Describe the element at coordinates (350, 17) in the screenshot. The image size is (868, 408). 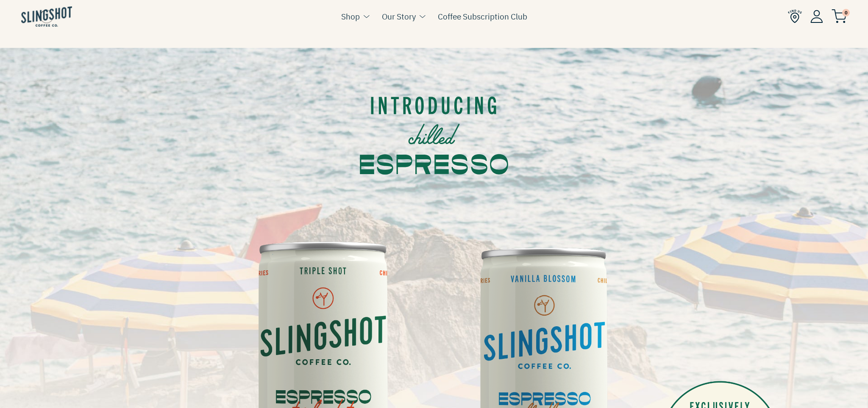
I see `a: Shop` at that location.